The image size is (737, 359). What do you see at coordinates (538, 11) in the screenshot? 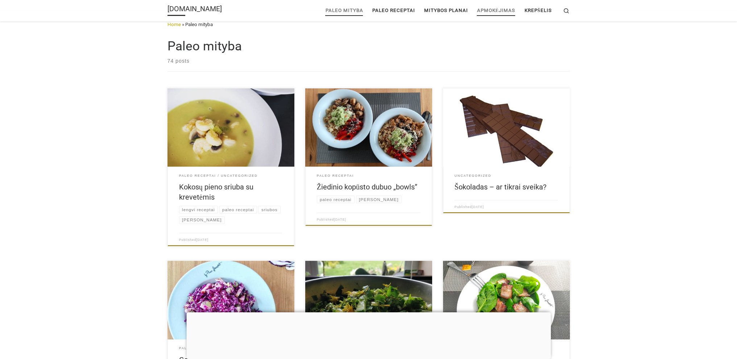
I see `a: Krepšelis` at bounding box center [538, 11].